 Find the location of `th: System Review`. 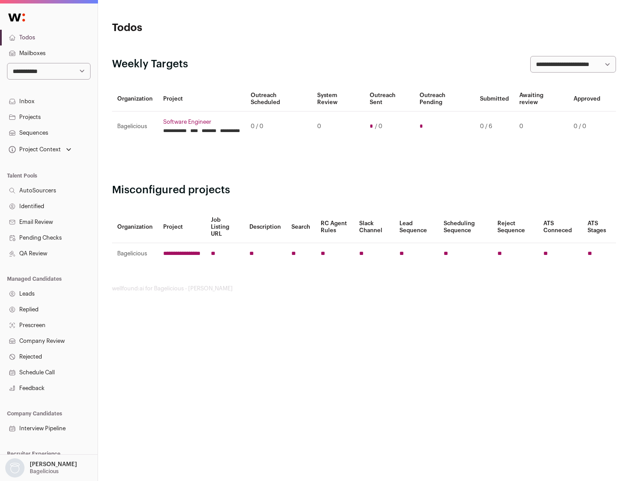

th: System Review is located at coordinates (338, 99).